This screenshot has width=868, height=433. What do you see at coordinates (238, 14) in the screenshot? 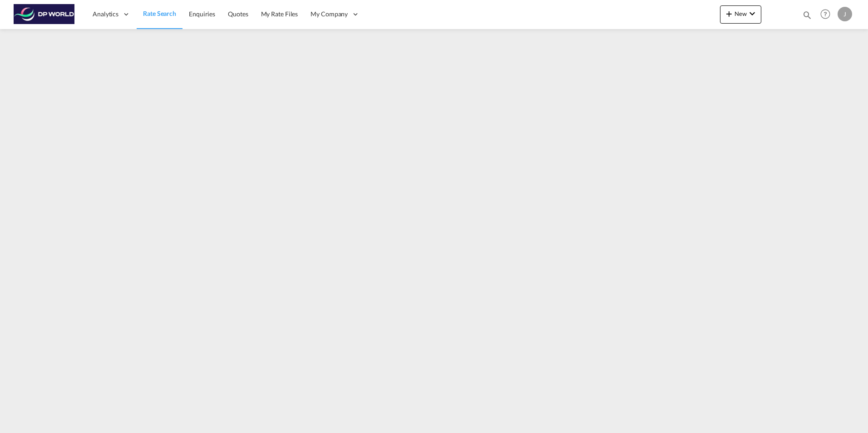
I see `span: Quotes` at bounding box center [238, 14].